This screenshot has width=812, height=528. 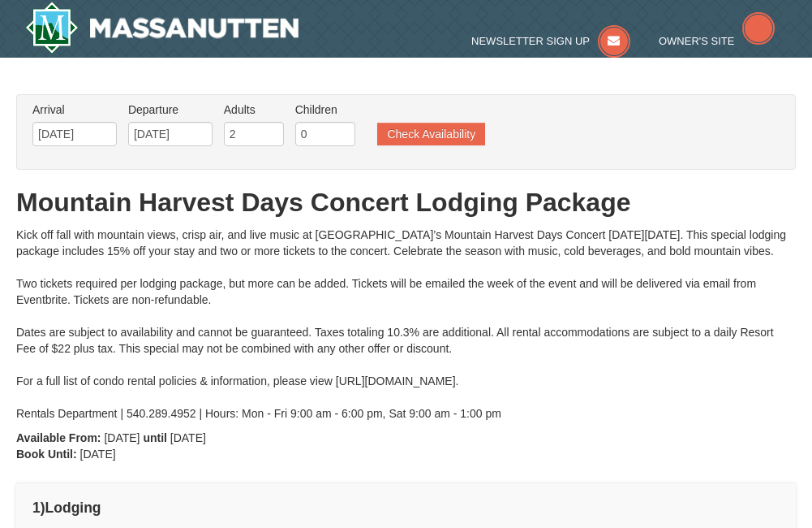 What do you see at coordinates (406, 202) in the screenshot?
I see `h1: Mountain Harvest Days Concert Lodging Package` at bounding box center [406, 202].